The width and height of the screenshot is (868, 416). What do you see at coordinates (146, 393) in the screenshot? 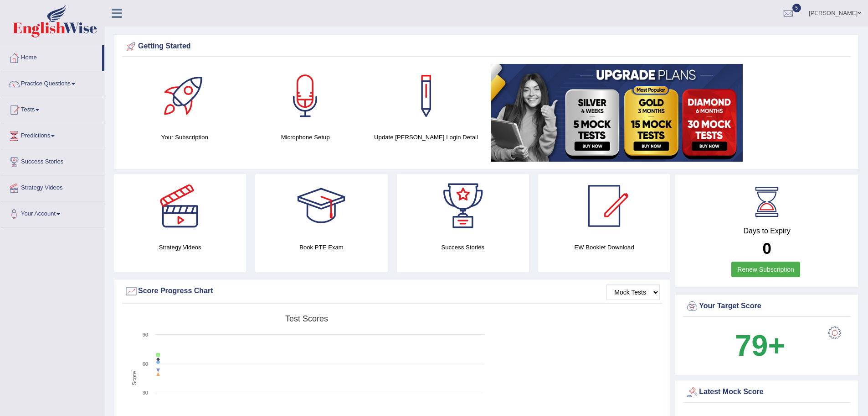
I see `text: 30` at bounding box center [146, 393].